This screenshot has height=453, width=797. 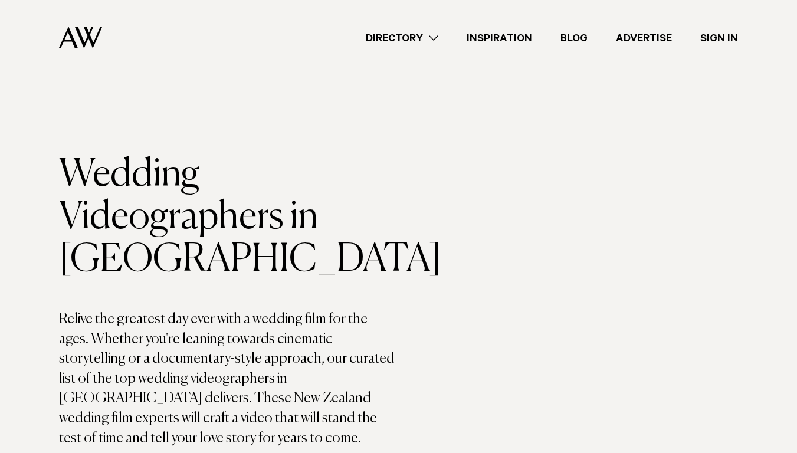 I want to click on a: Sign In, so click(x=720, y=38).